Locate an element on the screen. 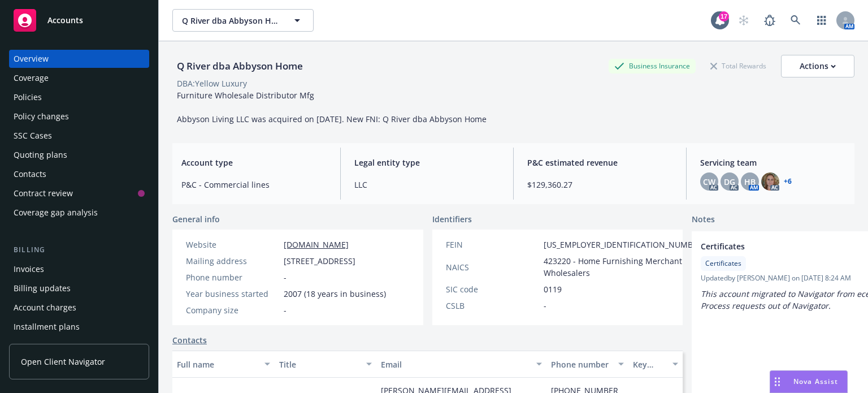 Image resolution: width=868 pixels, height=393 pixels. button: Actions is located at coordinates (818, 66).